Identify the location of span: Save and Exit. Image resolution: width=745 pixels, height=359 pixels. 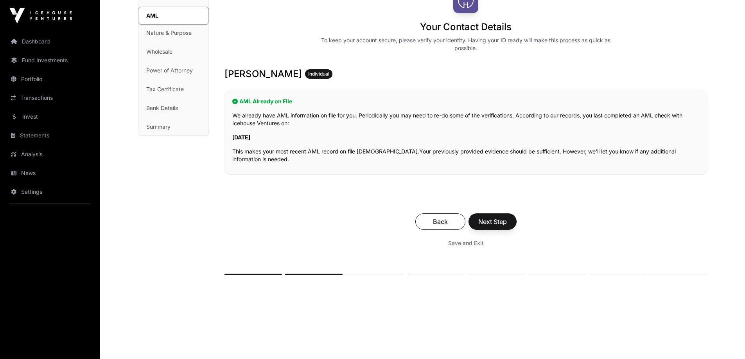
(466, 243).